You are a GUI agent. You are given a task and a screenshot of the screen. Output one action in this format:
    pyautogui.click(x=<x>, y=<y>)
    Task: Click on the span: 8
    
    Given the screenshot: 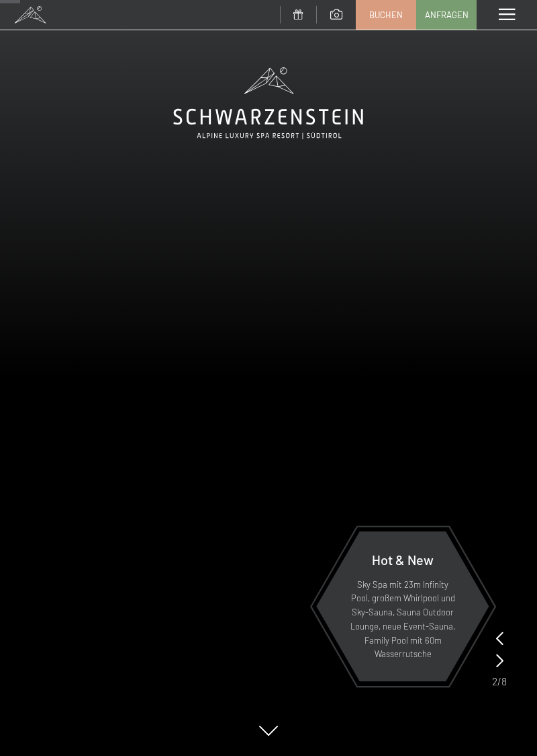 What is the action you would take?
    pyautogui.click(x=504, y=681)
    